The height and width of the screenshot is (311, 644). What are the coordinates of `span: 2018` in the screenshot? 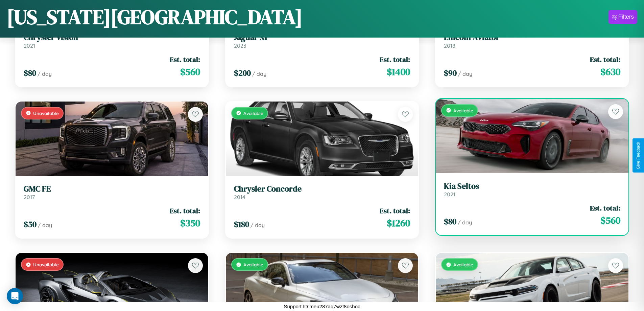 It's located at (450, 45).